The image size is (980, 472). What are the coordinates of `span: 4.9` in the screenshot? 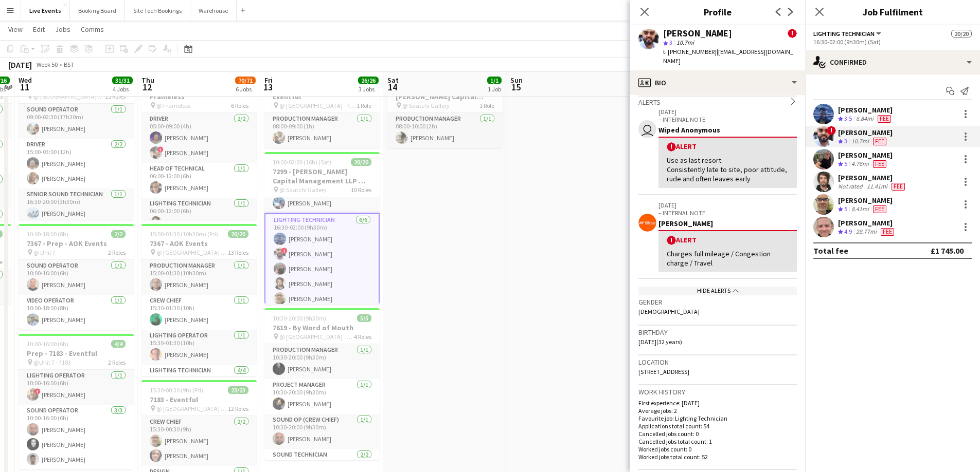 It's located at (848, 231).